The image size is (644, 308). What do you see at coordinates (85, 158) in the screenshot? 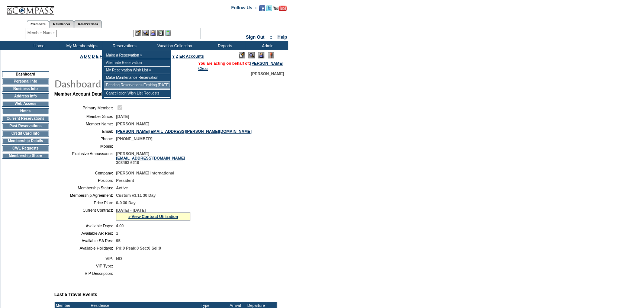
I see `td: Exclusive Ambassador:` at bounding box center [85, 158].